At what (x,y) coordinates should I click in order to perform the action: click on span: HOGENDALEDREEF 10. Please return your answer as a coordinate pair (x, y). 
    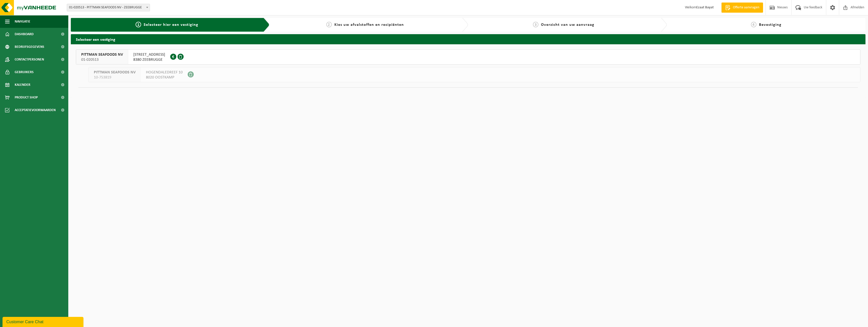
    Looking at the image, I should click on (164, 72).